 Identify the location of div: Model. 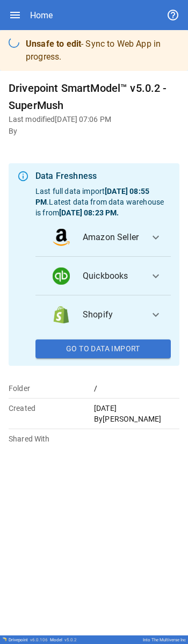
(63, 639).